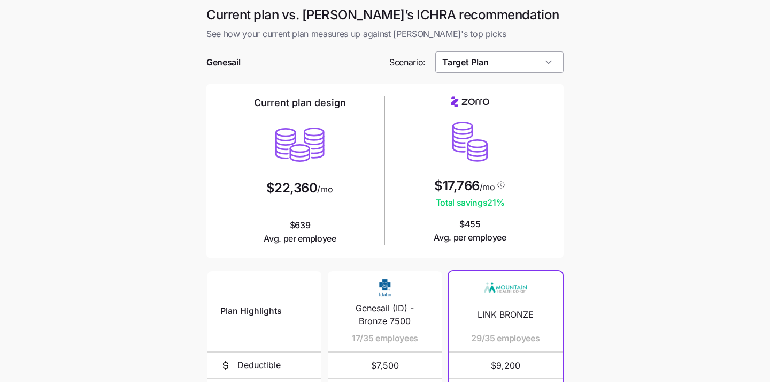 This screenshot has width=770, height=382. Describe the element at coordinates (259, 364) in the screenshot. I see `span: Deductible` at that location.